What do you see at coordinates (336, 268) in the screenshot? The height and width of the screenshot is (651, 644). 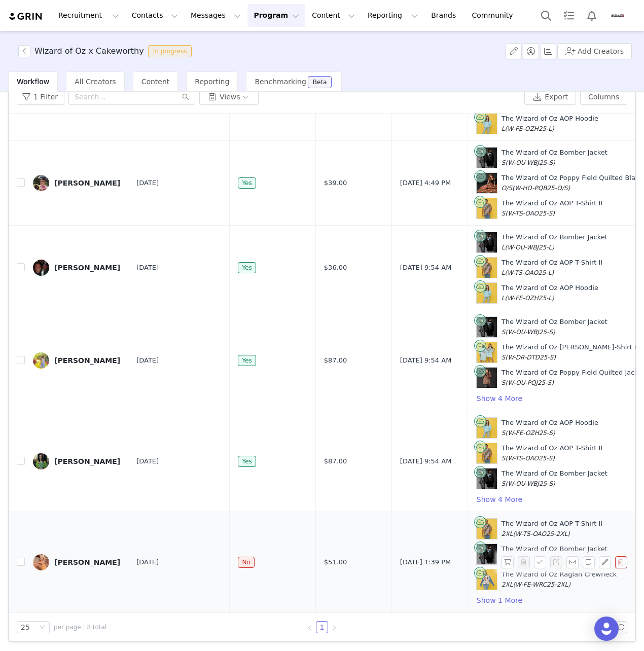 I see `span: $36.00` at bounding box center [336, 268].